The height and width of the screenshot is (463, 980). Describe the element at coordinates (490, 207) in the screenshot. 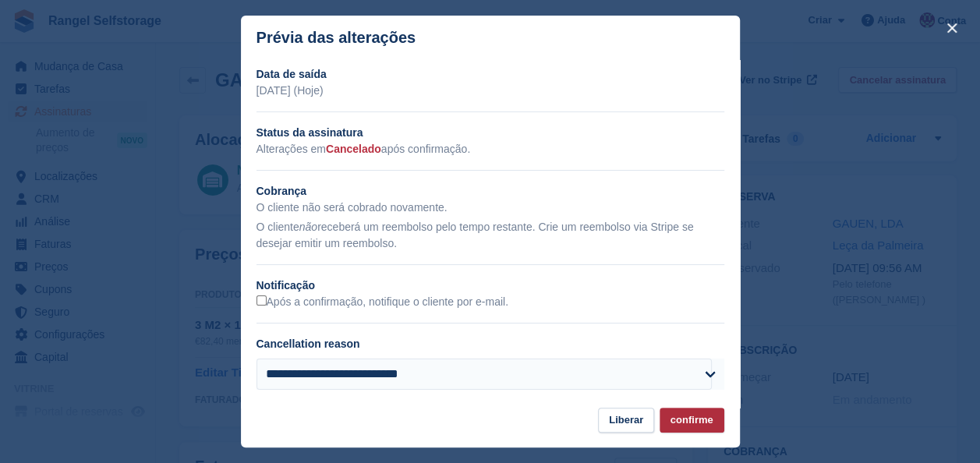

I see `p: O cliente não será cobrado novamente.` at that location.